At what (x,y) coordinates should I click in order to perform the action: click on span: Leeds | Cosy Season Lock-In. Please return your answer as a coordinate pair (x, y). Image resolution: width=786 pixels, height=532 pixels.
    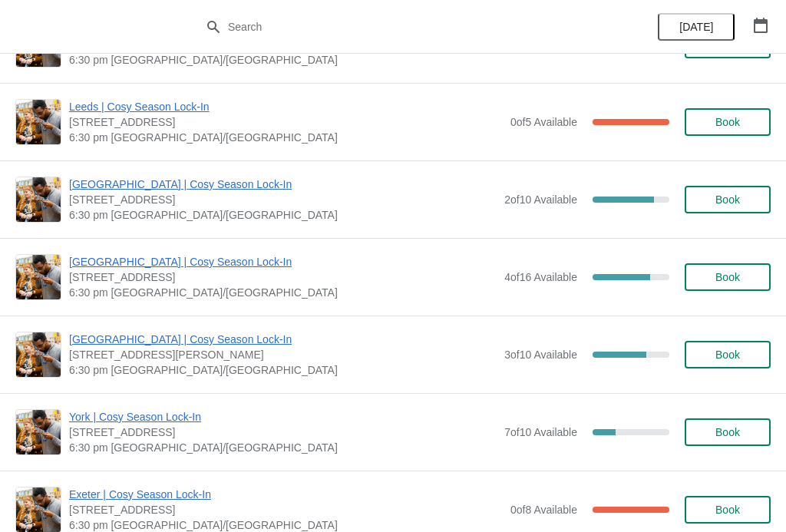
    Looking at the image, I should click on (286, 107).